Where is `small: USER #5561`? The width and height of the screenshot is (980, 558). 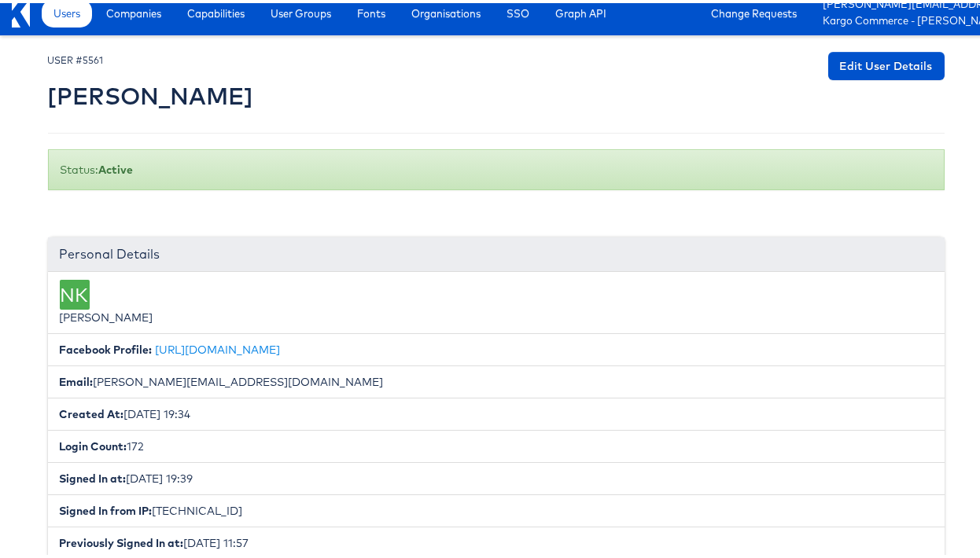
small: USER #5561 is located at coordinates (76, 57).